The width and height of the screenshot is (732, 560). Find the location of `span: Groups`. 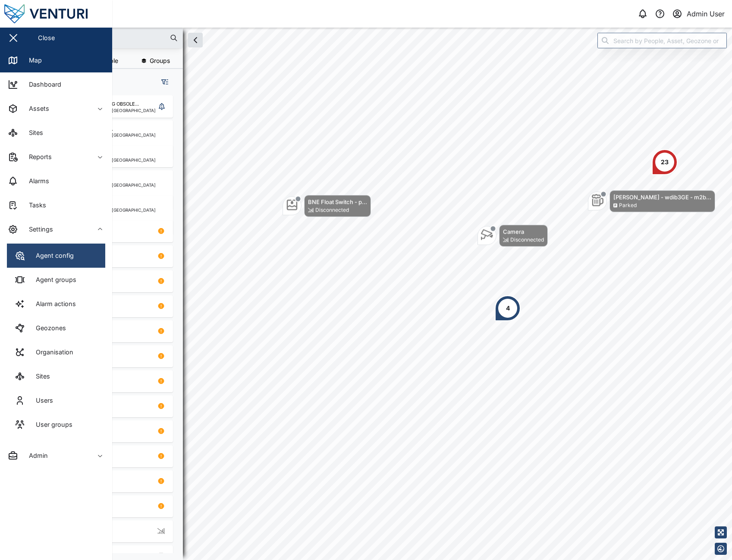

span: Groups is located at coordinates (160, 61).